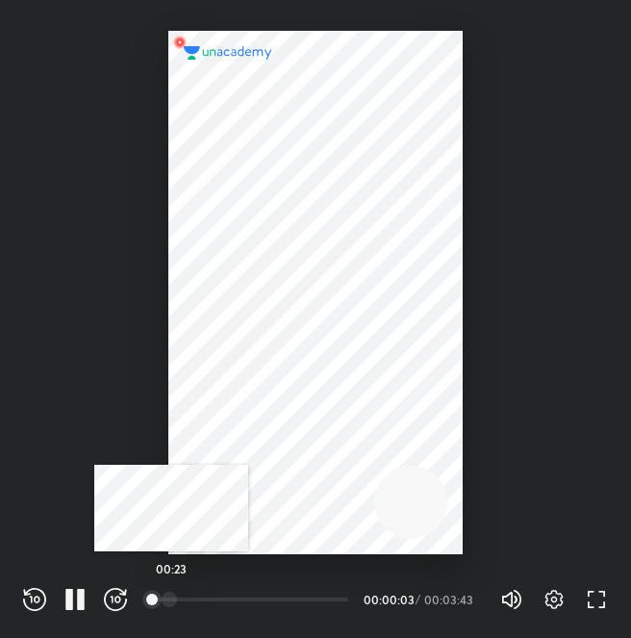  I want to click on img: wMgqJGBwKWe8AAAAABJRU5ErkJggg==, so click(180, 42).